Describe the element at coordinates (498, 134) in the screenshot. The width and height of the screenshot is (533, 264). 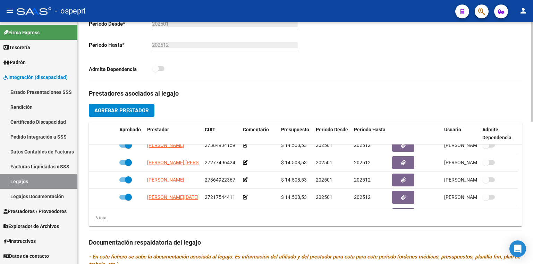
I see `datatable-header-cell: Admite Dependencia` at that location.